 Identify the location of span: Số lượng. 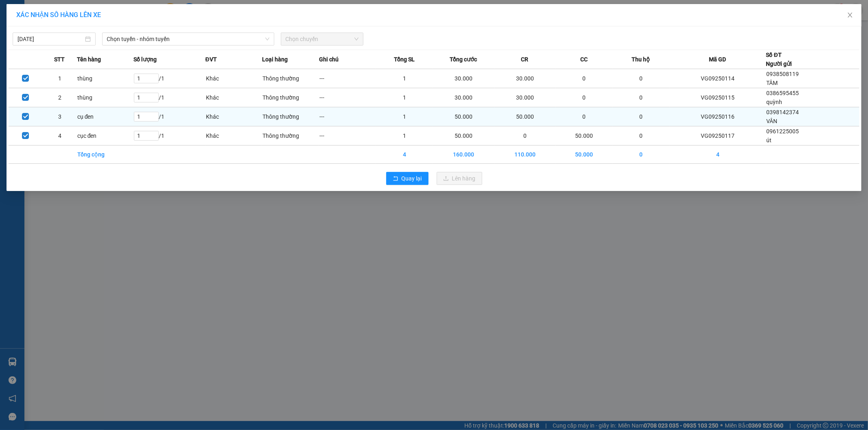
(145, 59).